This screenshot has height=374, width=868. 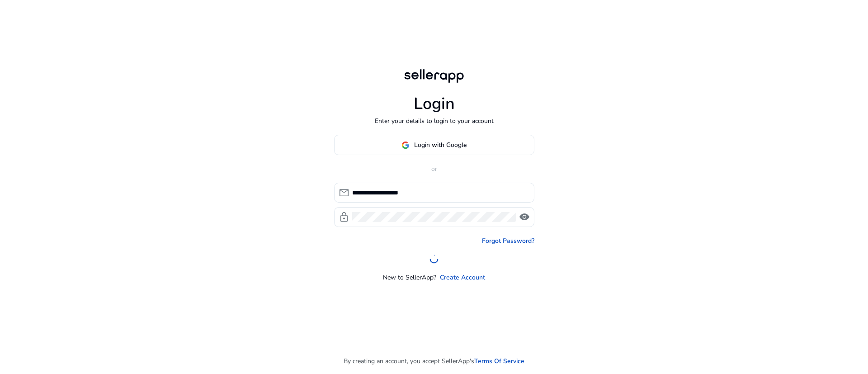 I want to click on h1: Login, so click(x=434, y=104).